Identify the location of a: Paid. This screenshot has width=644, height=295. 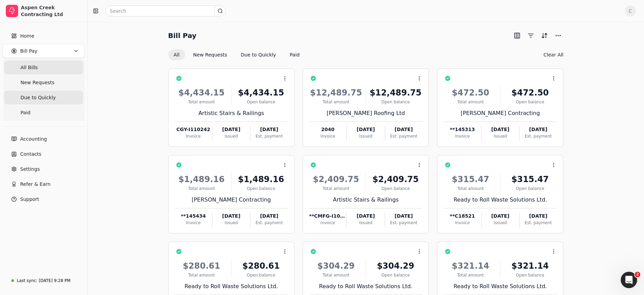
(43, 113).